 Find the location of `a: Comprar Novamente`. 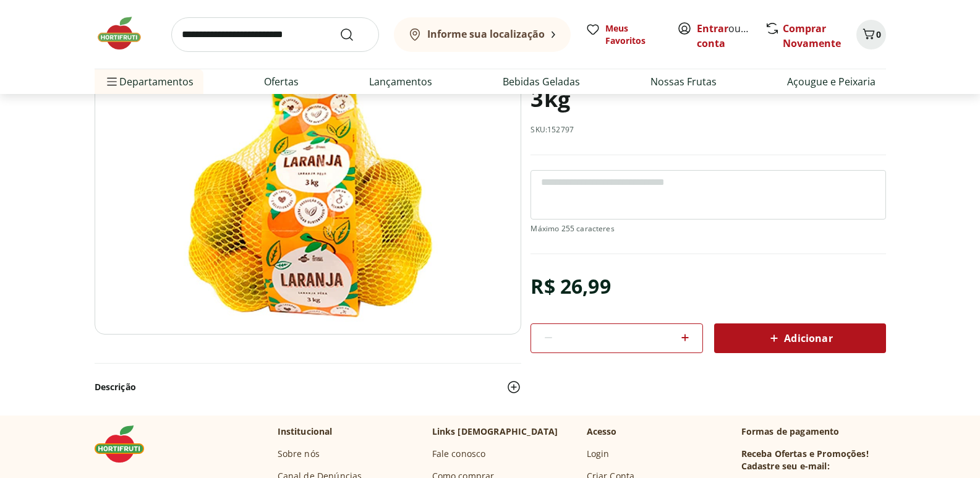

a: Comprar Novamente is located at coordinates (812, 36).